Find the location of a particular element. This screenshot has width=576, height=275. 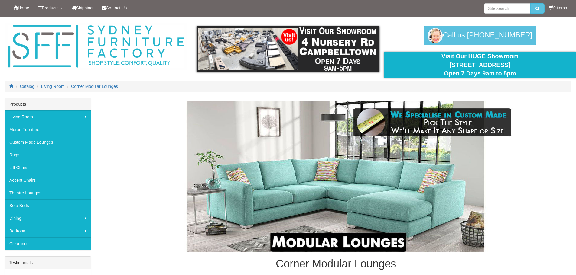

span: Products is located at coordinates (50, 8).